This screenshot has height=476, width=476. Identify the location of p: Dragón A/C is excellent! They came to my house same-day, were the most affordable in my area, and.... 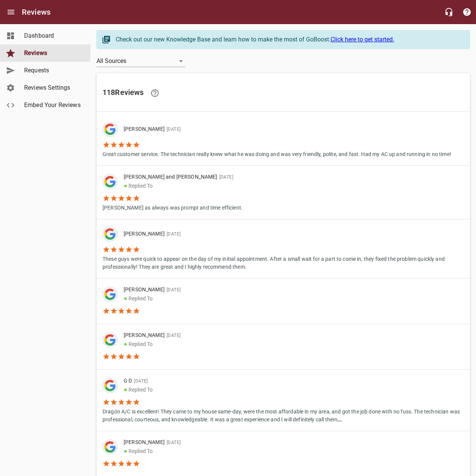
(283, 415).